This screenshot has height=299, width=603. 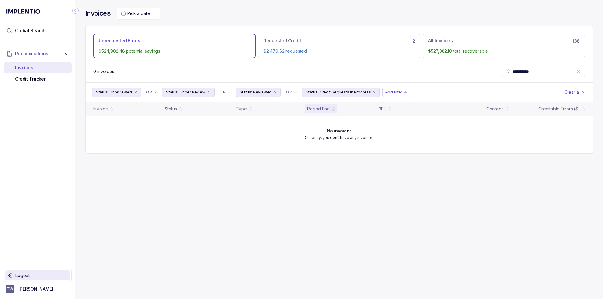 I want to click on p: Logout, so click(x=41, y=276).